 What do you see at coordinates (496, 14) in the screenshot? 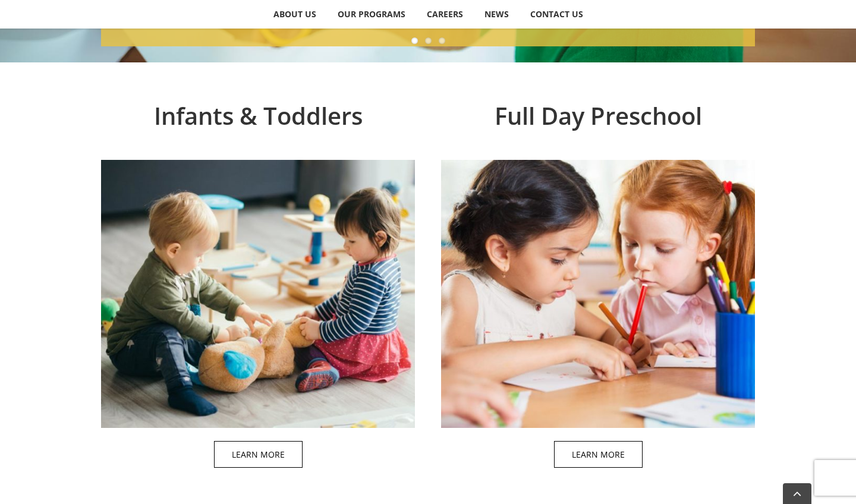
I see `span: NEWS` at bounding box center [496, 14].